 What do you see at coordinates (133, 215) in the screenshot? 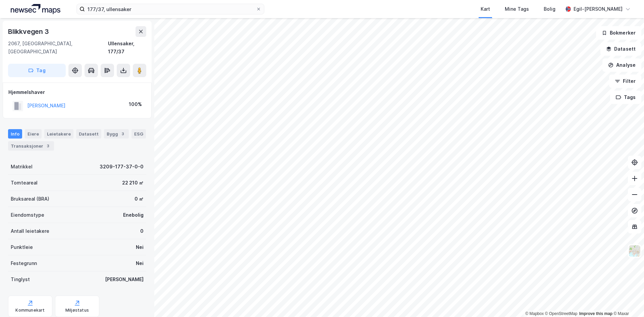
I see `div: Enebolig` at bounding box center [133, 215].